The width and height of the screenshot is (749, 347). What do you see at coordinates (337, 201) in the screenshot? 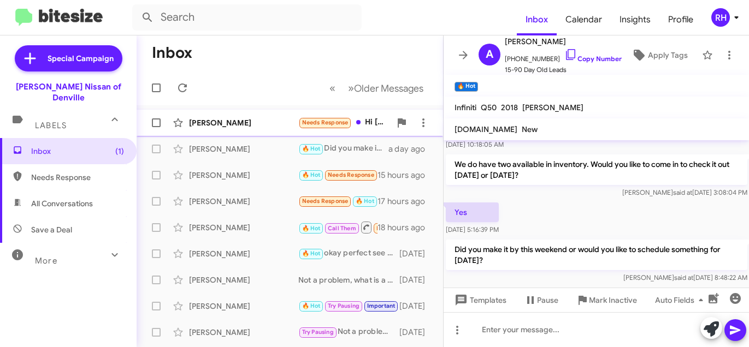
I see `div: Ok. Is there a way to run hypothetical numbers virtually?` at bounding box center [337, 201].